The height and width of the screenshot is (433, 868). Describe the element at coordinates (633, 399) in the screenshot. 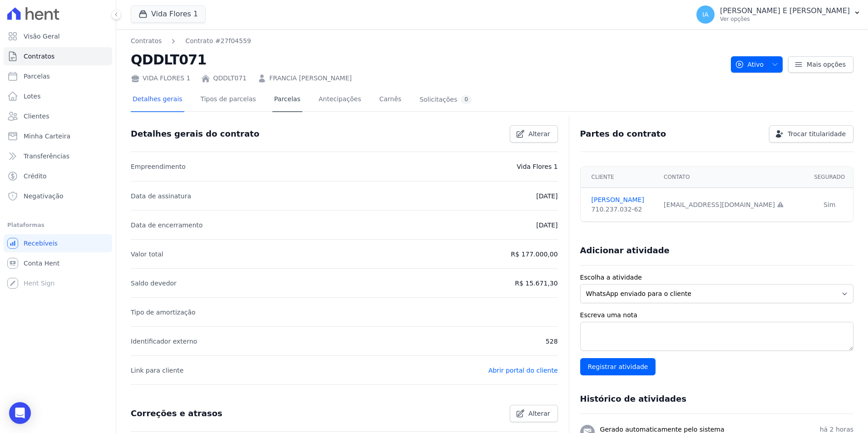

I see `h3: Histórico de atividades` at that location.